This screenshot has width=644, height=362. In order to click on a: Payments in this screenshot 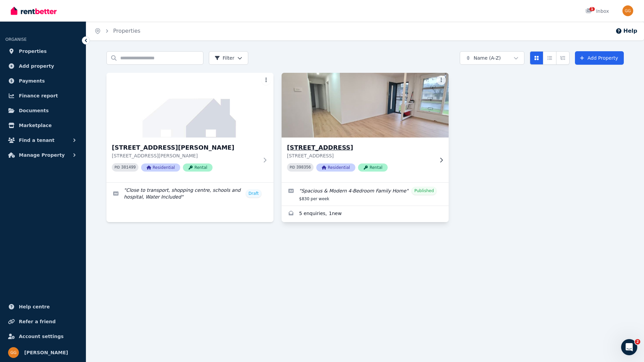, I will do `click(43, 81)`.